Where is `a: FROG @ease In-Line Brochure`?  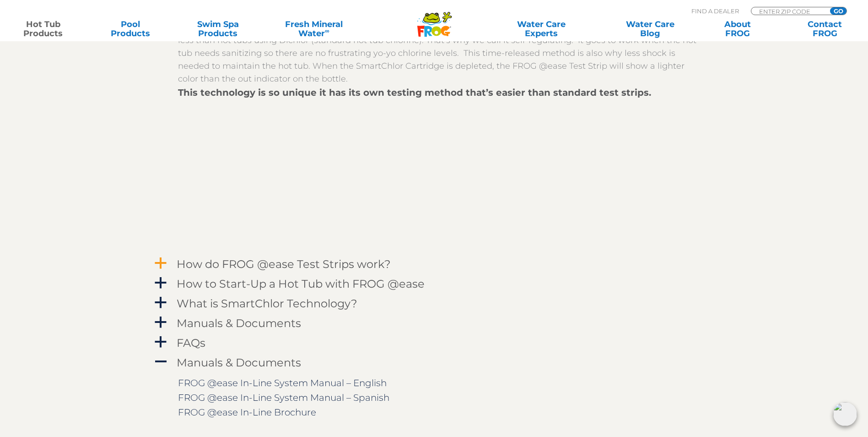 a: FROG @ease In-Line Brochure is located at coordinates (247, 412).